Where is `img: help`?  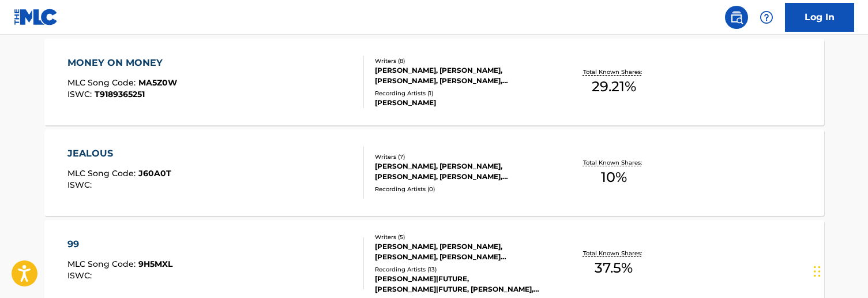 img: help is located at coordinates (766, 18).